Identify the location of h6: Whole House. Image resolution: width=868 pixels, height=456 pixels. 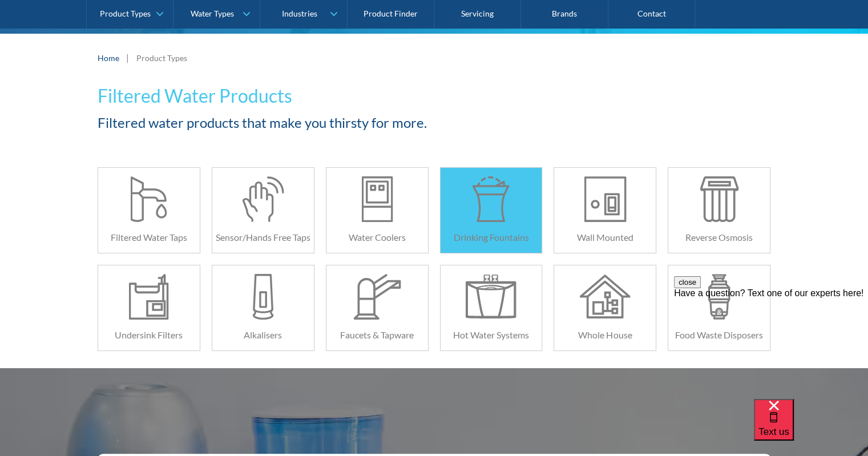
(605, 335).